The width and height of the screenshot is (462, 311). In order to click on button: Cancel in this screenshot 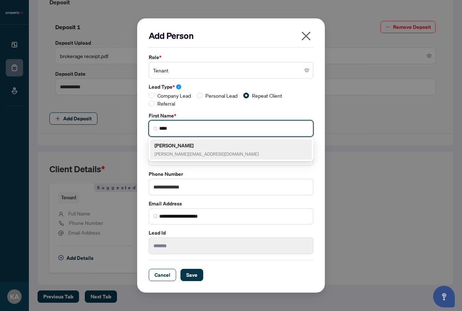, I will do `click(162, 275)`.